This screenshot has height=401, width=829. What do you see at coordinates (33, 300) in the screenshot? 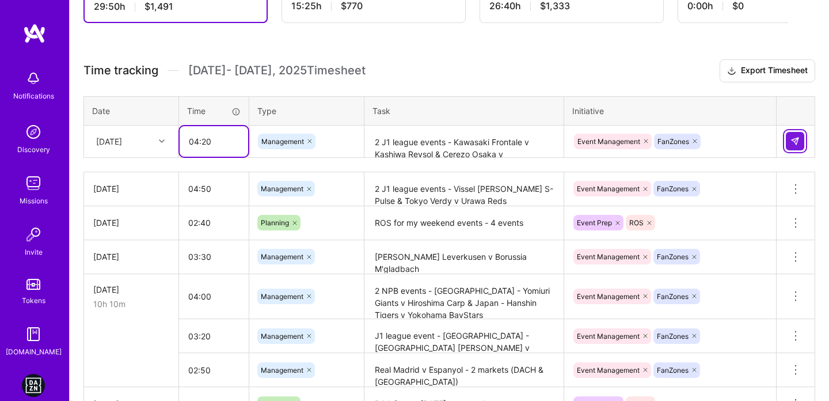
I see `div: Tokens` at bounding box center [33, 300].